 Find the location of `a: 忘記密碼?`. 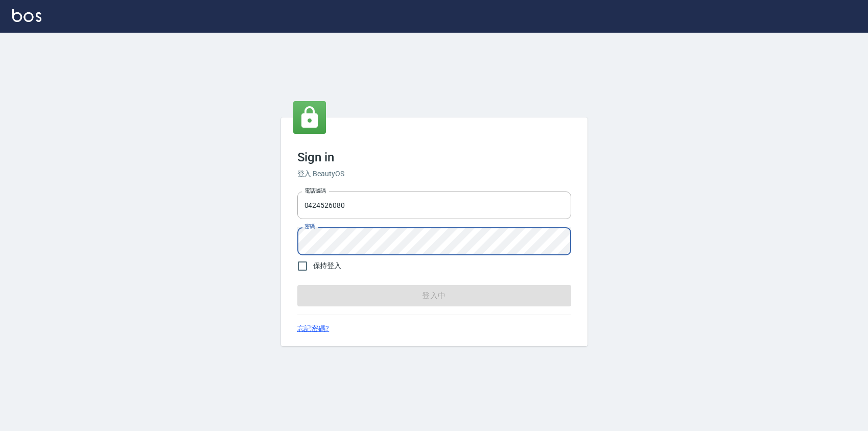

a: 忘記密碼? is located at coordinates (313, 328).